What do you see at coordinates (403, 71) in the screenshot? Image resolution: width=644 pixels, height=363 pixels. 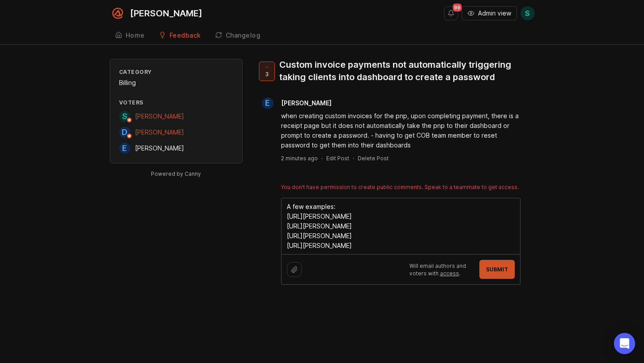 I see `div: Custom invoice payments not automatically triggering taking clients into dashboard to create a pa...` at bounding box center [403, 71].